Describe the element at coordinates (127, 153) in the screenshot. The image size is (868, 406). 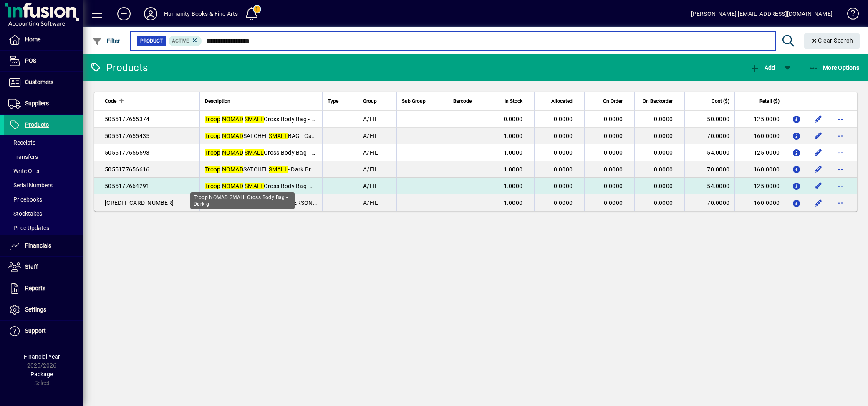
I see `span: 5055177656593` at that location.